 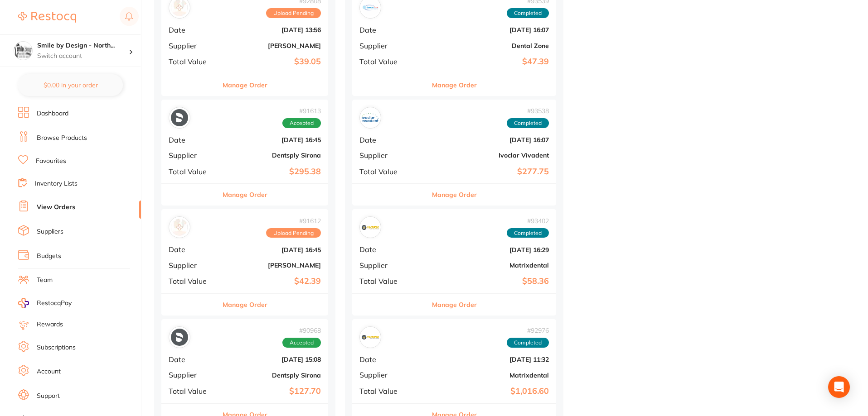 What do you see at coordinates (528, 221) in the screenshot?
I see `span: # 93402` at bounding box center [528, 221].